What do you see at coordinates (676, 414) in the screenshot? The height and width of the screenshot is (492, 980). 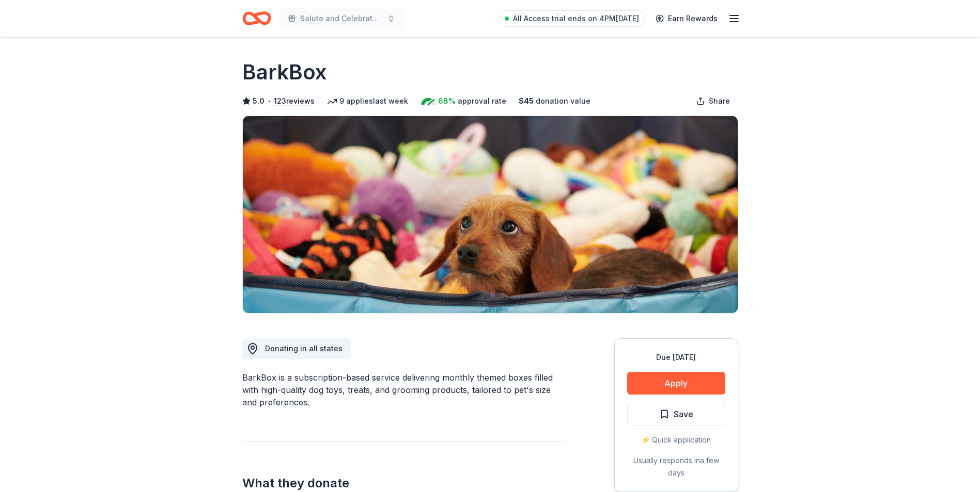 I see `button: Save` at bounding box center [676, 414].